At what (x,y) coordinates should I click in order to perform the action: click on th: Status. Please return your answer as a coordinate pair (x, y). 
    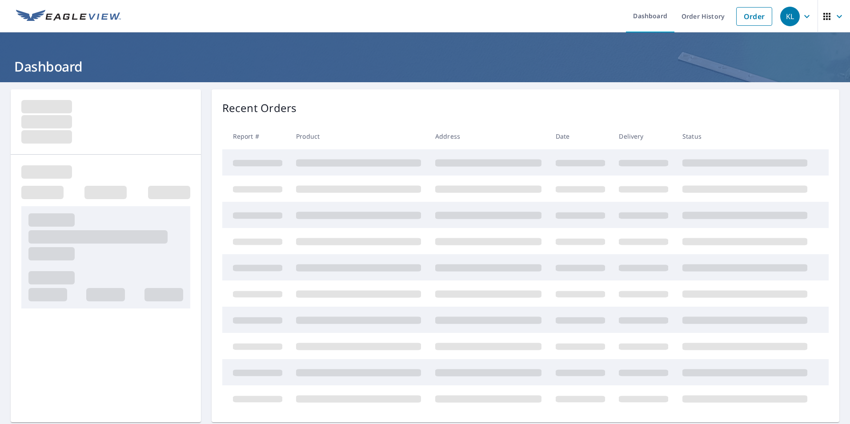
    Looking at the image, I should click on (745, 136).